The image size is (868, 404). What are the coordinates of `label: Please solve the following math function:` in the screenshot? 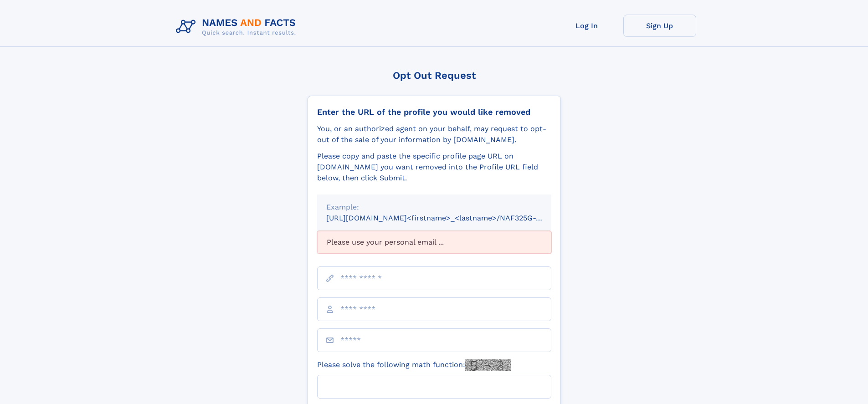 It's located at (413, 365).